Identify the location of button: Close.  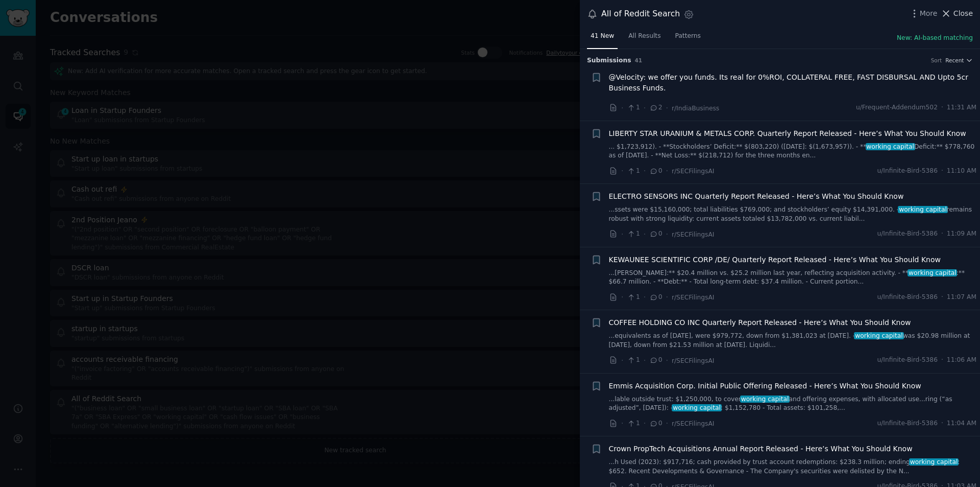
(957, 13).